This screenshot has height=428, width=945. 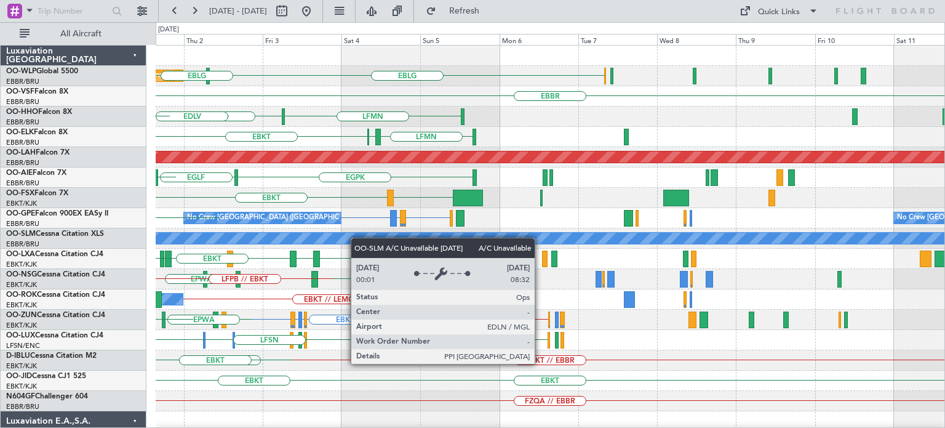 I want to click on span: OO-LXA, so click(x=20, y=254).